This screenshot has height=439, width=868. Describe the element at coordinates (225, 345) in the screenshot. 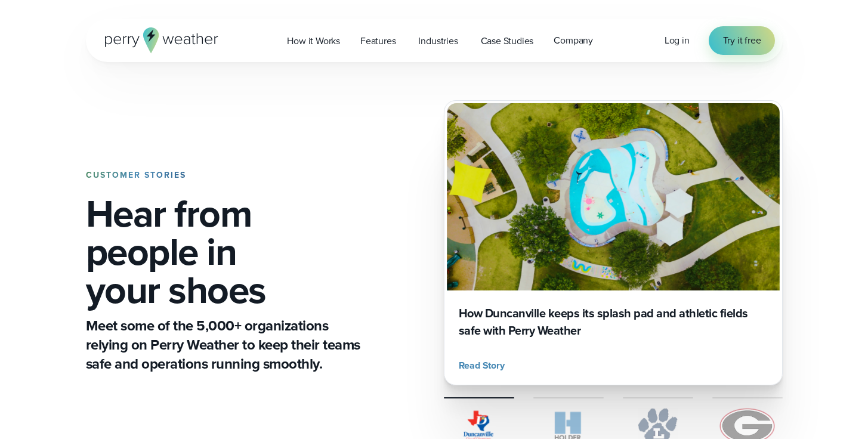

I see `p: Meet some of the 5,000+ organizations relying on Perry Weather to keep their teams safe and opera...` at that location.